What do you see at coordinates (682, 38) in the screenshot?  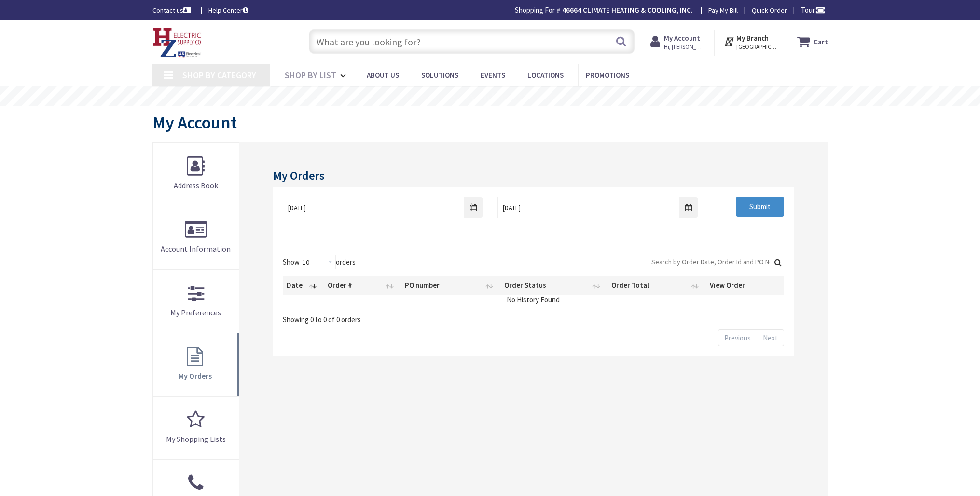 I see `strong: My Account` at bounding box center [682, 38].